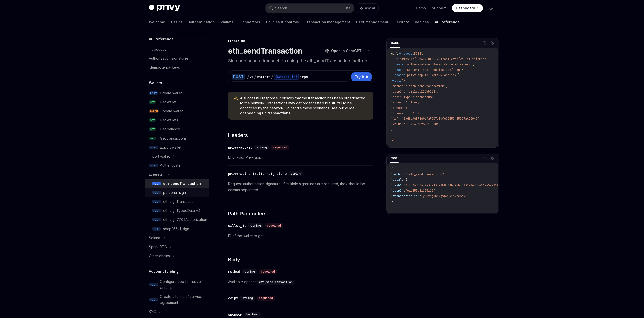 This screenshot has height=318, width=644. I want to click on span: Try it, so click(359, 77).